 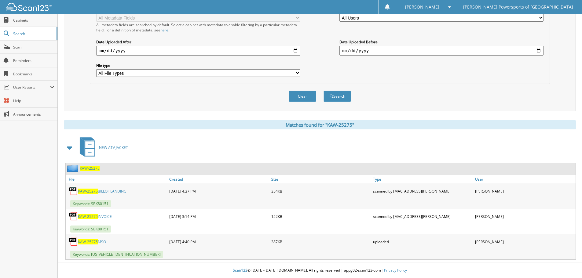 What do you see at coordinates (321, 242) in the screenshot?
I see `div: 387KB` at bounding box center [321, 242].